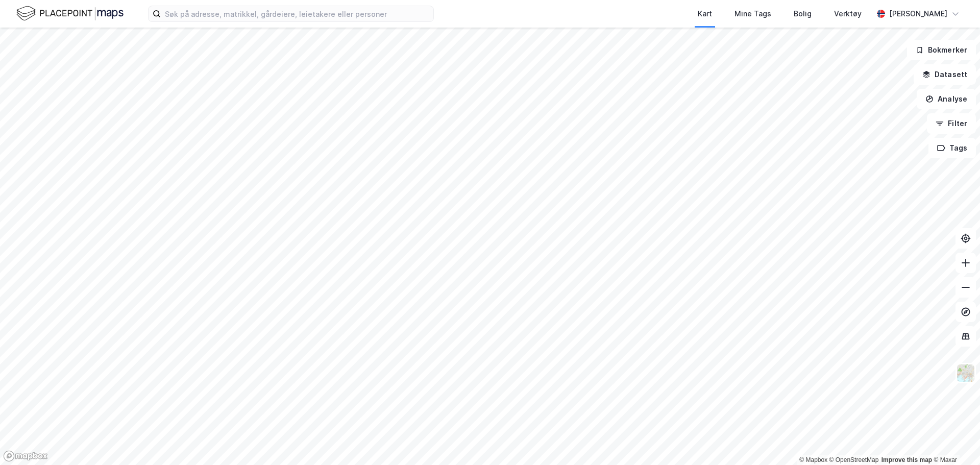 Image resolution: width=980 pixels, height=465 pixels. I want to click on a: Mapbox homepage, so click(26, 457).